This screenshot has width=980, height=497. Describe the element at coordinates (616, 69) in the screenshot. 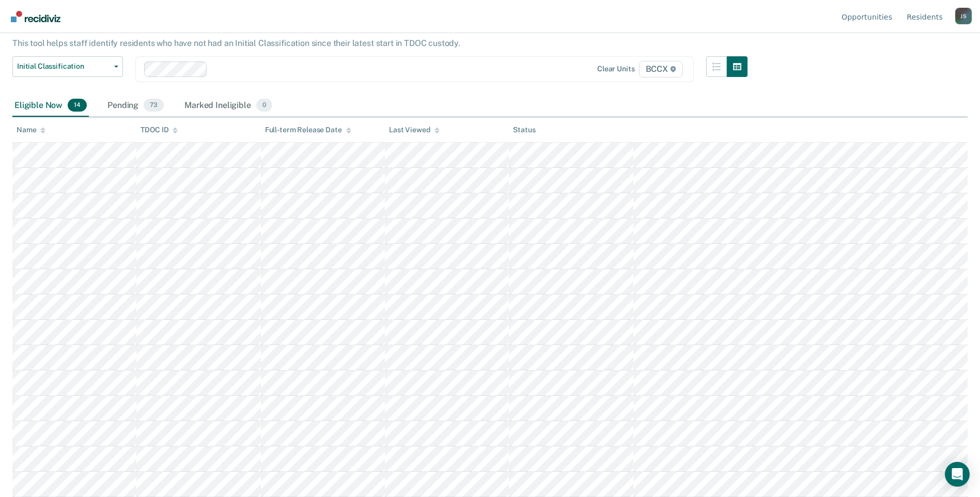

I see `div: Clear units` at that location.